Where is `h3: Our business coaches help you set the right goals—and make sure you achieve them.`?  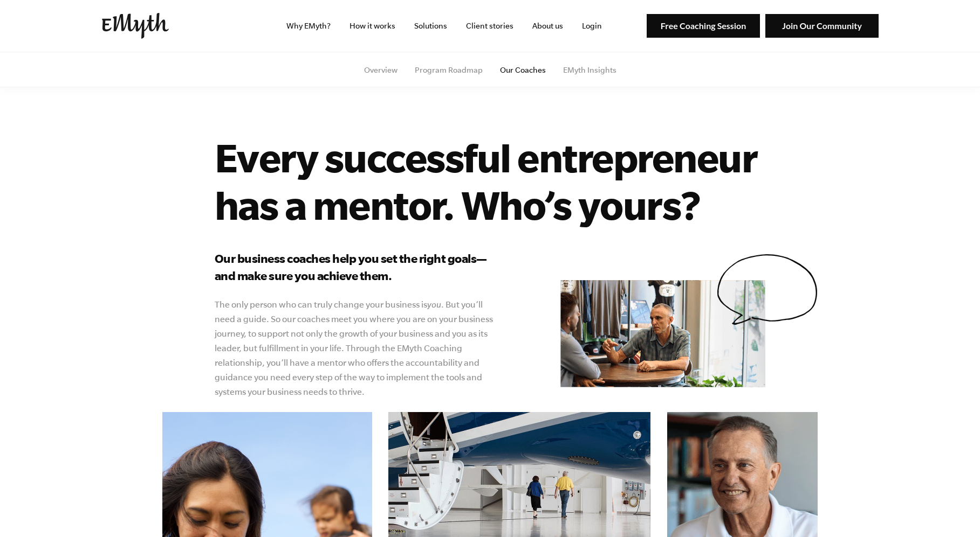 h3: Our business coaches help you set the right goals—and make sure you achieve them. is located at coordinates (356, 268).